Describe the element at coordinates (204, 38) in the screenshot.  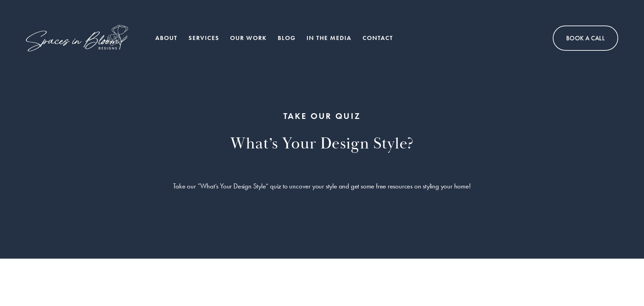
I see `a: Services` at that location.